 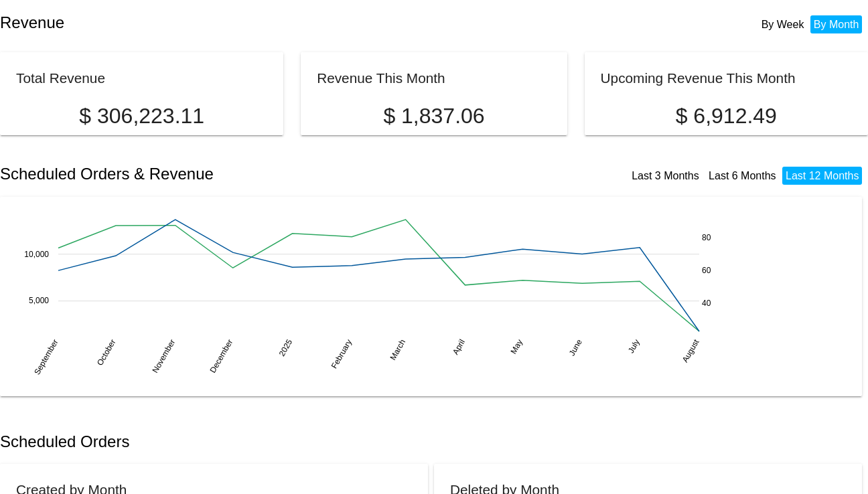 I want to click on text: February, so click(x=342, y=353).